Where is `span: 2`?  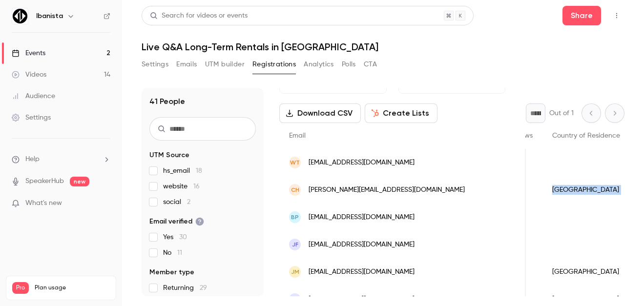 span: 2 is located at coordinates (188, 202).